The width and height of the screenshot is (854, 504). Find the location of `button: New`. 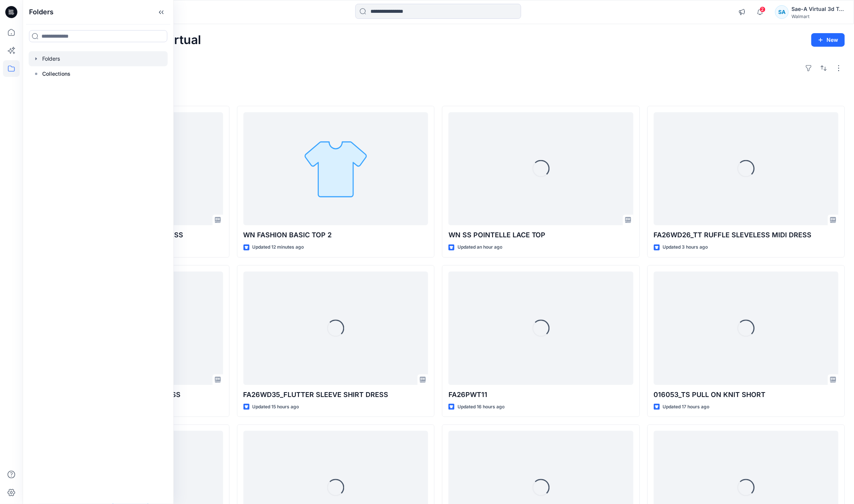

button: New is located at coordinates (828, 40).